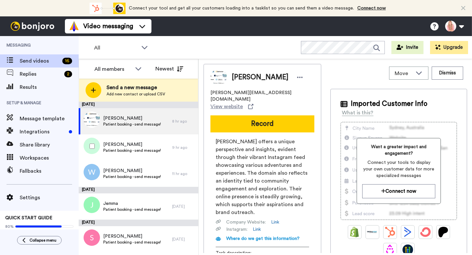 The width and height of the screenshot is (472, 255). Describe the element at coordinates (408, 250) in the screenshot. I see `img: GoHighLevel` at that location.